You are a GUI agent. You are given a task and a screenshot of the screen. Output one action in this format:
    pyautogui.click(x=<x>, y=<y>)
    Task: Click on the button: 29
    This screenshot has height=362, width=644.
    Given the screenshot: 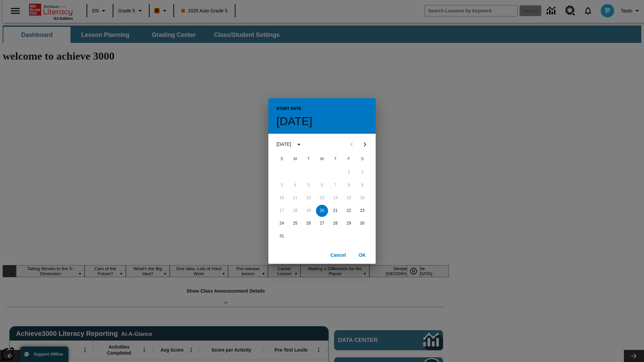 What is the action you would take?
    pyautogui.click(x=349, y=223)
    